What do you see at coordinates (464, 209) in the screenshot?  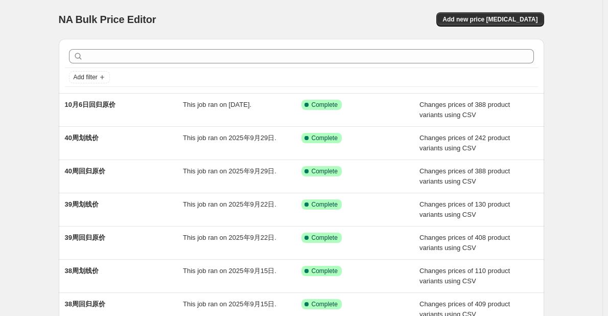 I see `span: Changes prices of 130 product variants using CSV` at bounding box center [464, 209].